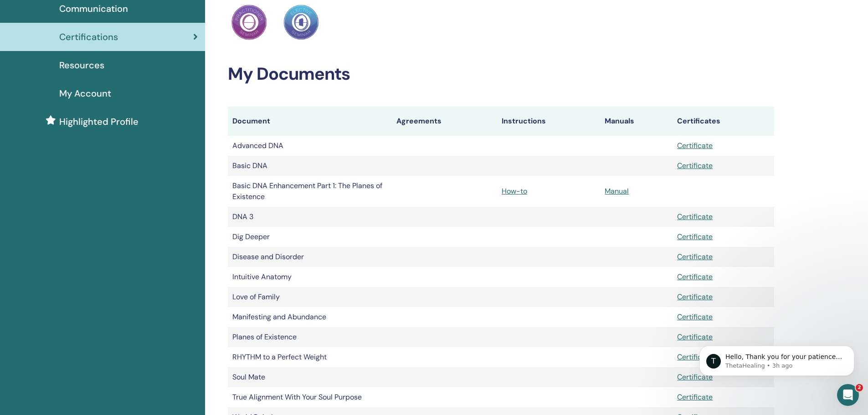  What do you see at coordinates (99, 122) in the screenshot?
I see `span: Highlighted Profile` at bounding box center [99, 122].